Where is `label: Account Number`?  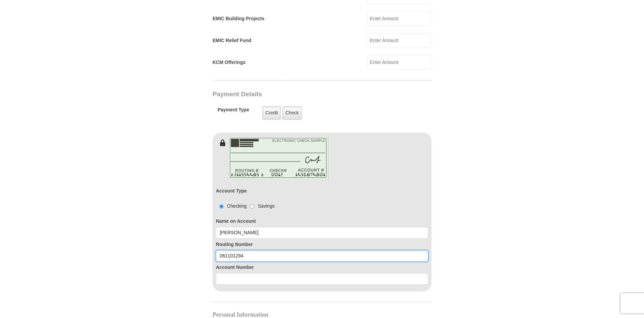
label: Account Number is located at coordinates (322, 267).